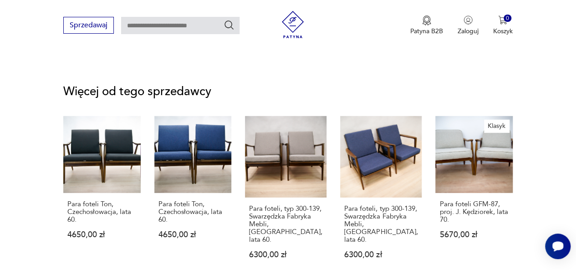  I want to click on button: Szukaj, so click(229, 25).